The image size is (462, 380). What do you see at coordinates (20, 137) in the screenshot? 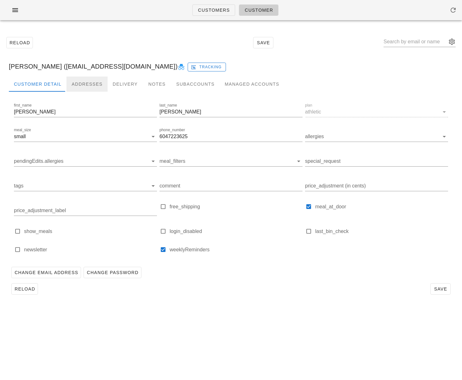
I see `div: small` at bounding box center [20, 137].